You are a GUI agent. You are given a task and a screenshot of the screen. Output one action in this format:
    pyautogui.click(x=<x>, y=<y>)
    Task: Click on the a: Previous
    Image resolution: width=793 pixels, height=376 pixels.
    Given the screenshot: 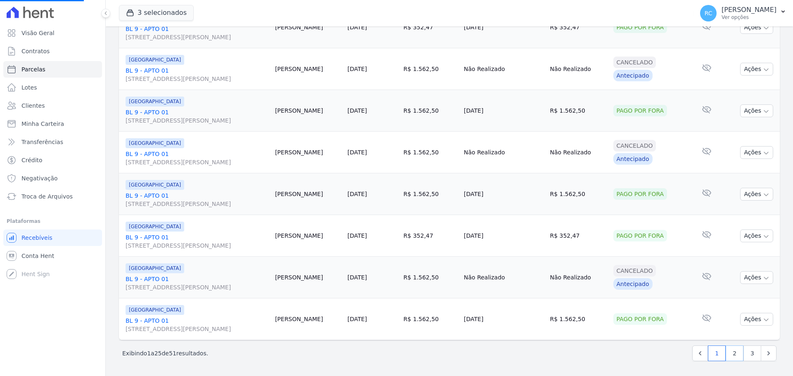 What is the action you would take?
    pyautogui.click(x=700, y=354)
    